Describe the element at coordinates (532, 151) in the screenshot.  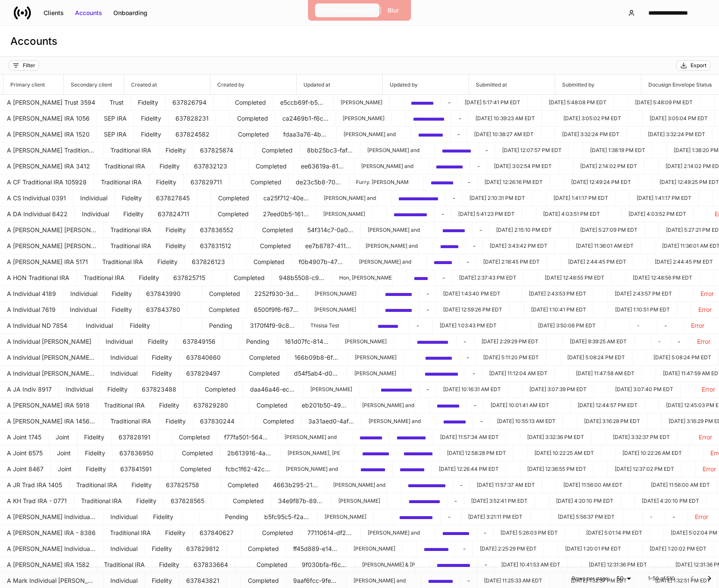
I see `td: 2025-09-22T16:07:57.438Z` at that location.